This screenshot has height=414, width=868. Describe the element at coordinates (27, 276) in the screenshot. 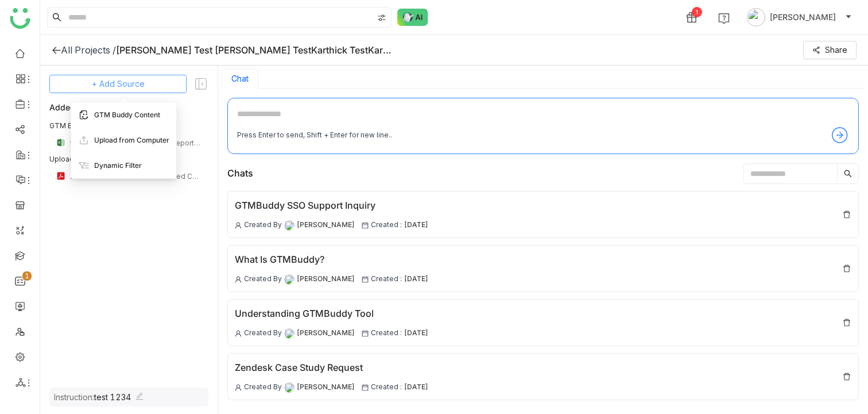

I see `nz-badge-sup: 1` at that location.